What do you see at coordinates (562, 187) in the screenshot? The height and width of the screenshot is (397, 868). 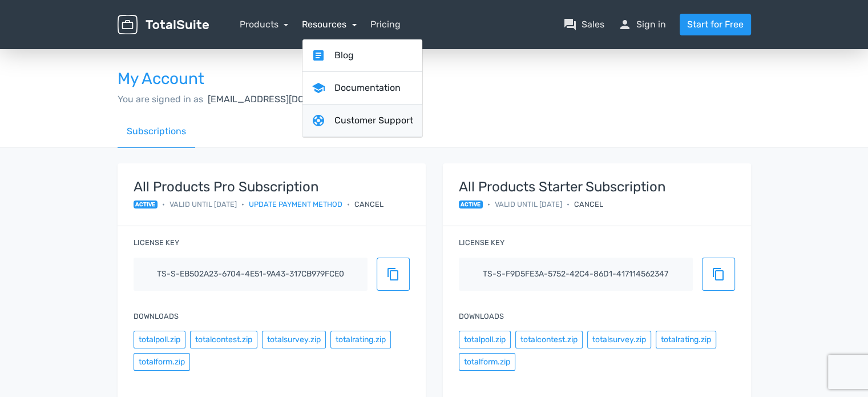 I see `strong: All Products Starter Subscription` at bounding box center [562, 187].